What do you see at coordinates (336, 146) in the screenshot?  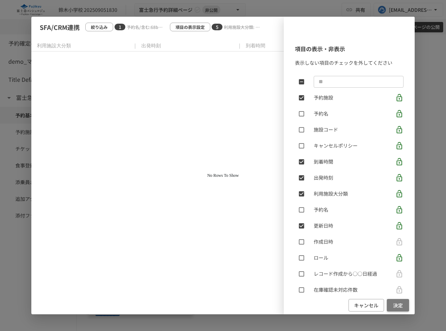 I see `p: キャンセルポリシー` at bounding box center [336, 146].